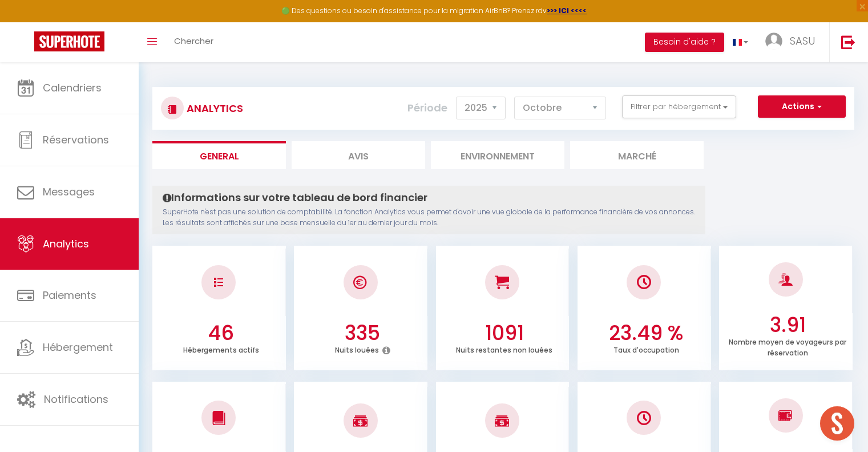 Image resolution: width=868 pixels, height=452 pixels. Describe the element at coordinates (429, 198) in the screenshot. I see `h4: Informations sur votre tableau de bord financier` at that location.